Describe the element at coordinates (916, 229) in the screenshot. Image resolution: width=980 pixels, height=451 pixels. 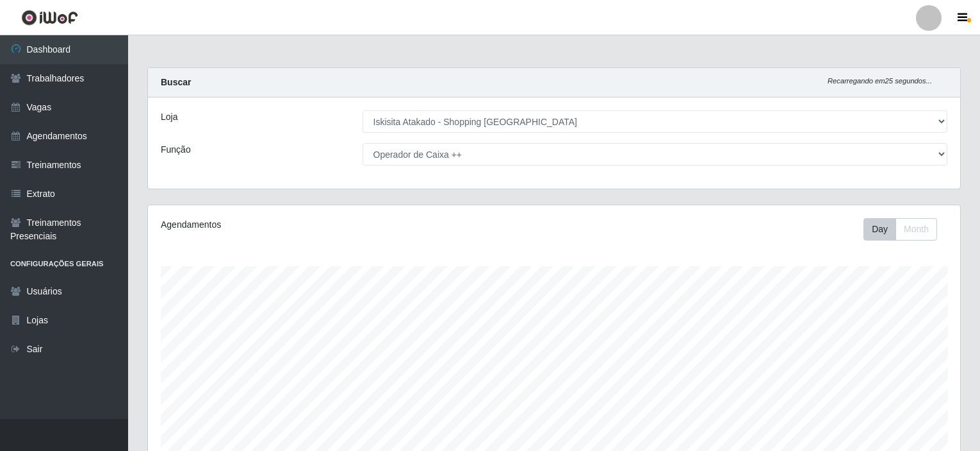
I see `button: Month` at that location.